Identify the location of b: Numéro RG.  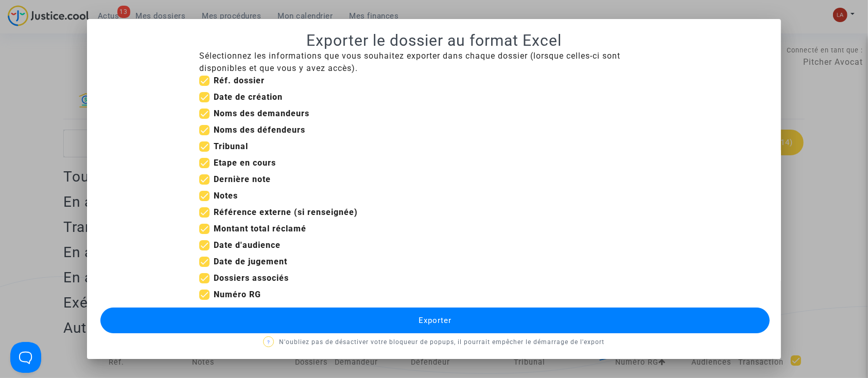
(238, 294).